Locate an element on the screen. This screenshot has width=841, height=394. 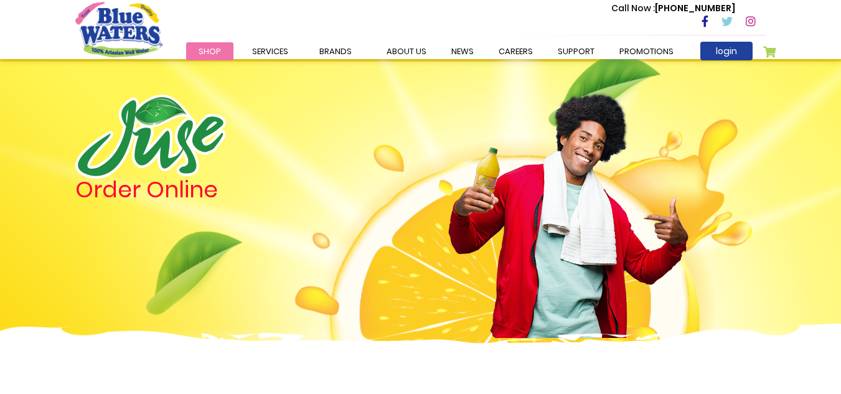
span: Brands is located at coordinates (336, 51).